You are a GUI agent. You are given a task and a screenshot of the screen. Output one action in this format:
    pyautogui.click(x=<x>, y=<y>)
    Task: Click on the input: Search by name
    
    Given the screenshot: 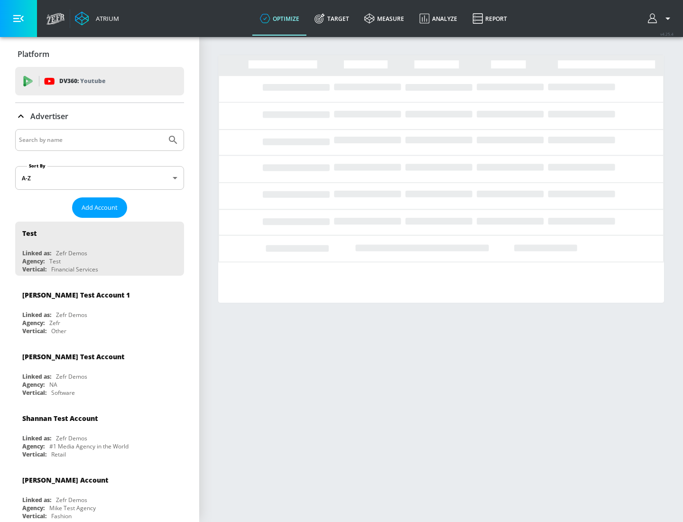 What is the action you would take?
    pyautogui.click(x=91, y=140)
    